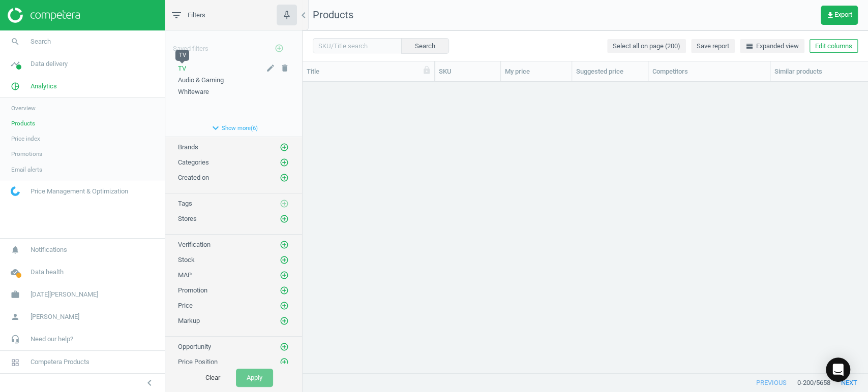  I want to click on span: Select all on page (200), so click(647, 46).